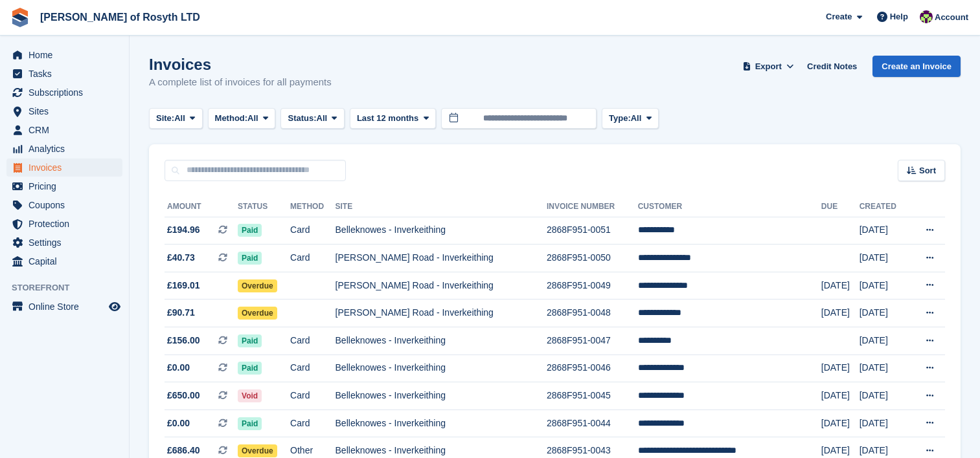 The width and height of the screenshot is (980, 458). I want to click on img: stora-icon-8386f47178a22dfd0bd8f6a31ec36ba5ce8667c1dd55bd0f319d3a0aa187defe.svg, so click(20, 18).